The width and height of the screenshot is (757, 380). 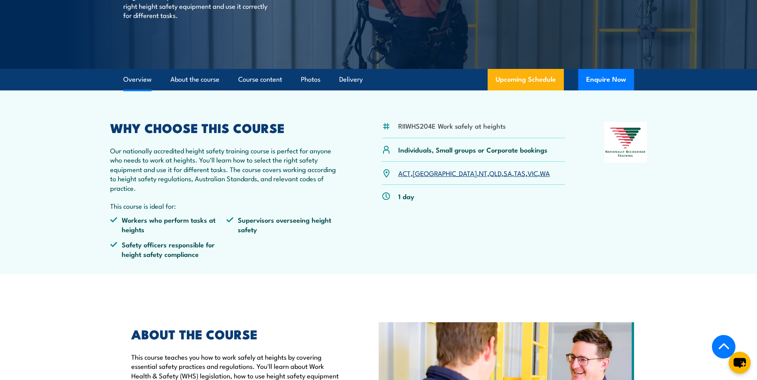 What do you see at coordinates (507, 173) in the screenshot?
I see `a: SA` at bounding box center [507, 173].